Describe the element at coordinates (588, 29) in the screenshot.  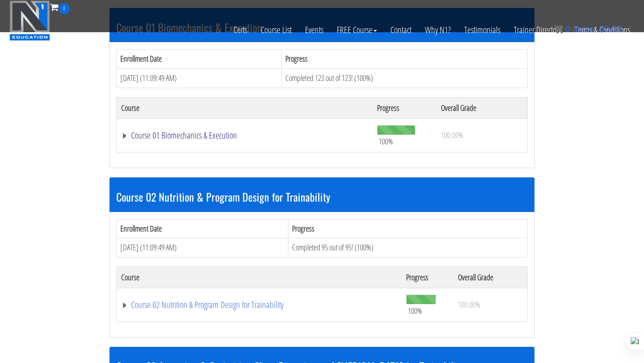
I see `a: 0 items: $0.00` at that location.